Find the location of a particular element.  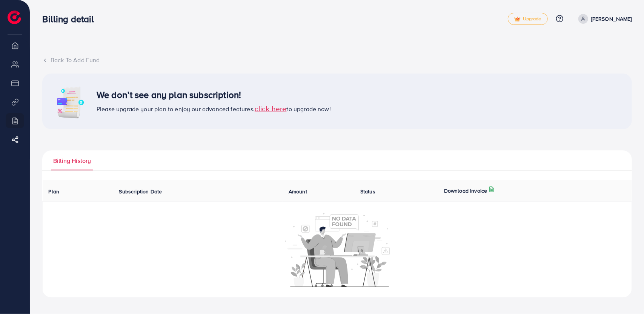

p: Download Invoice is located at coordinates (465, 191).